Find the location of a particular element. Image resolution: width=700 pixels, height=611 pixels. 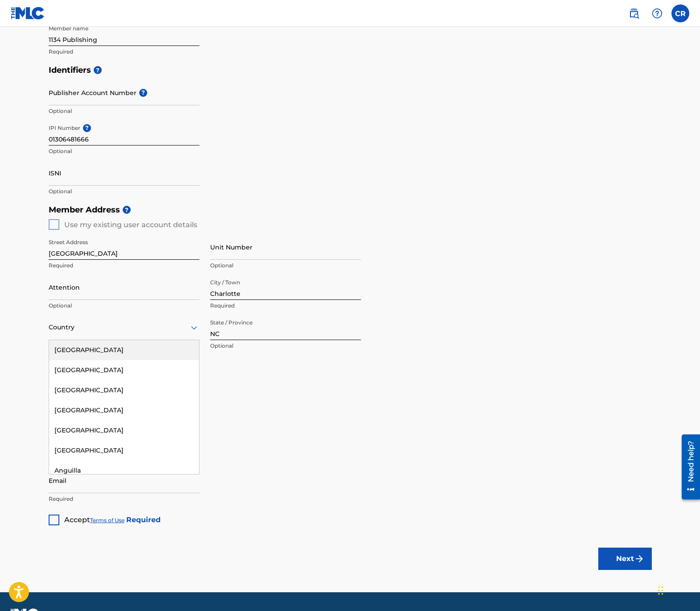

h5: Identifiers is located at coordinates (350, 70).